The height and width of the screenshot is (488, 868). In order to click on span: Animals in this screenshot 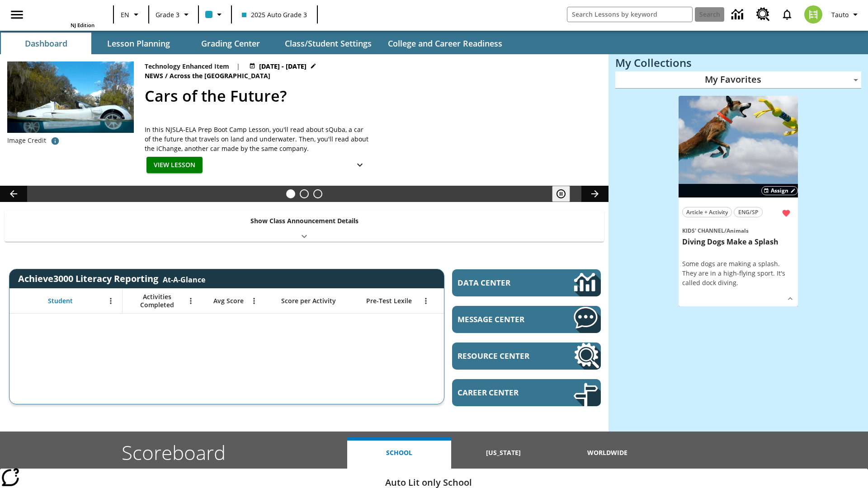, I will do `click(737, 230)`.